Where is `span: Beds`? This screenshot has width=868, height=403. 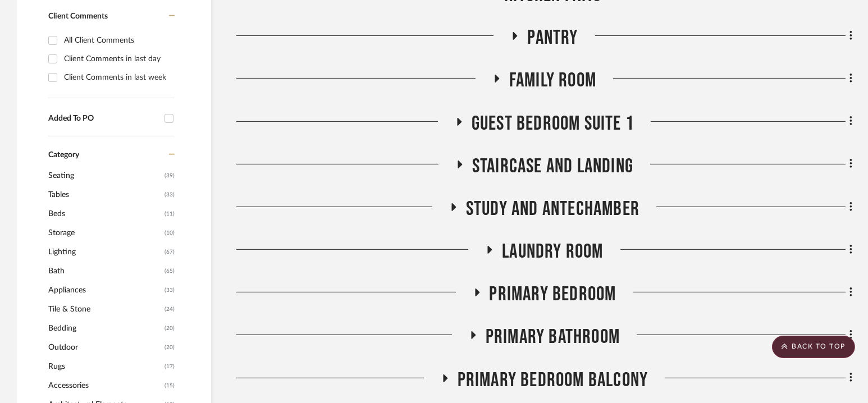
span: Beds is located at coordinates (105, 214).